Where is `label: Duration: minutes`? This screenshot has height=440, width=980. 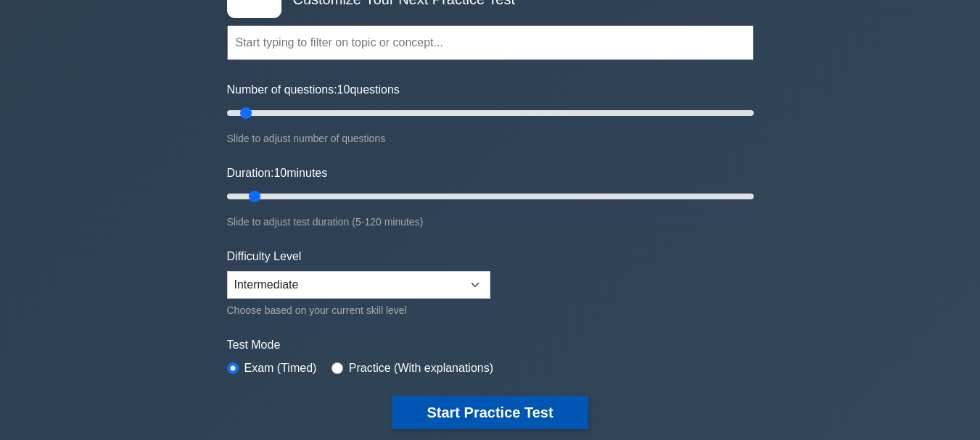
label: Duration: minutes is located at coordinates (277, 173).